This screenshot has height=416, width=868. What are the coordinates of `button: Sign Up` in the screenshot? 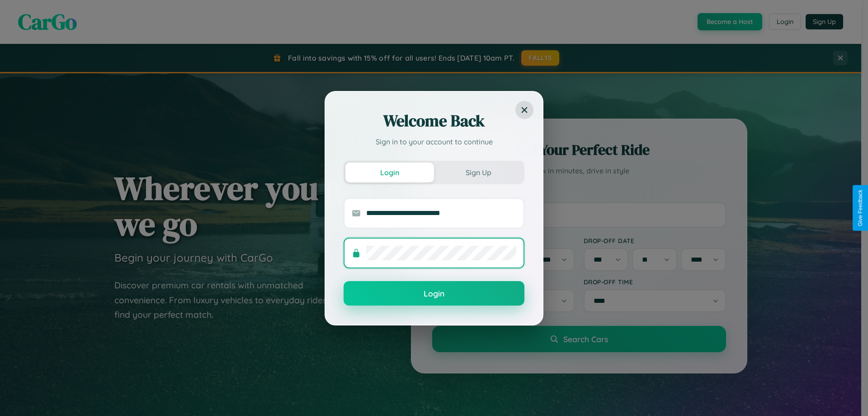 It's located at (478, 172).